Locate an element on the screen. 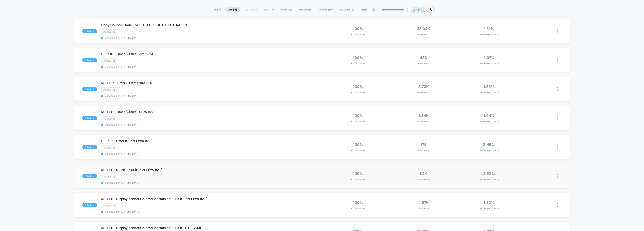 This screenshot has height=231, width=644. p: GG is located at coordinates (423, 10).